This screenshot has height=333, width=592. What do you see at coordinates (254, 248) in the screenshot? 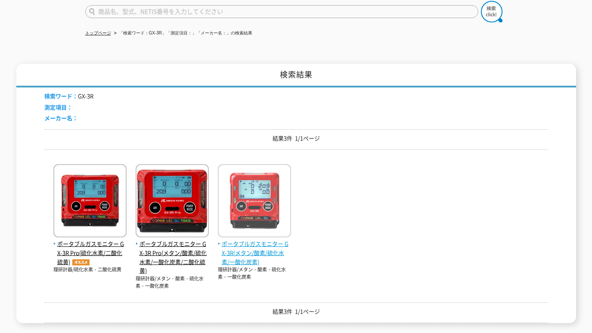
I see `a: ポータブルガスモニター GX-3R(メタン/酸素/硫化水素/一酸化炭素)` at bounding box center [254, 248].